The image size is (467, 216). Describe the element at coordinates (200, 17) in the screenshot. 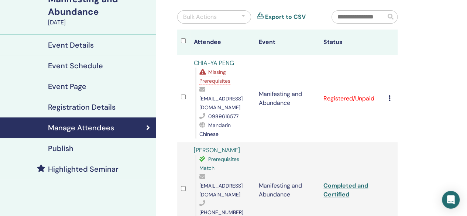

I see `div: Bulk Actions` at that location.